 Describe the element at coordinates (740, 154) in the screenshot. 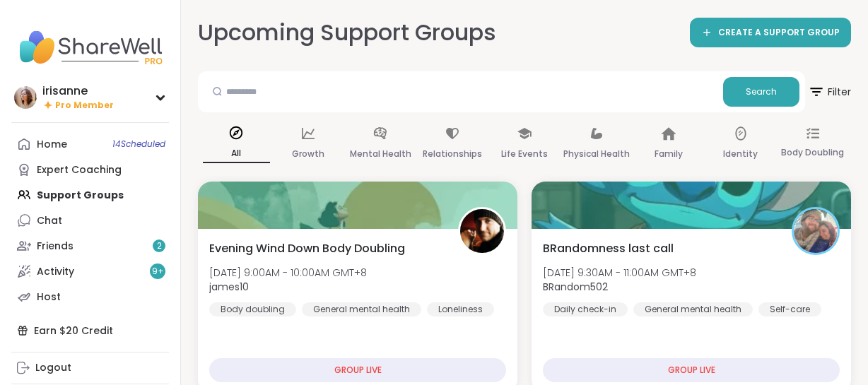

I see `p: Identity` at that location.